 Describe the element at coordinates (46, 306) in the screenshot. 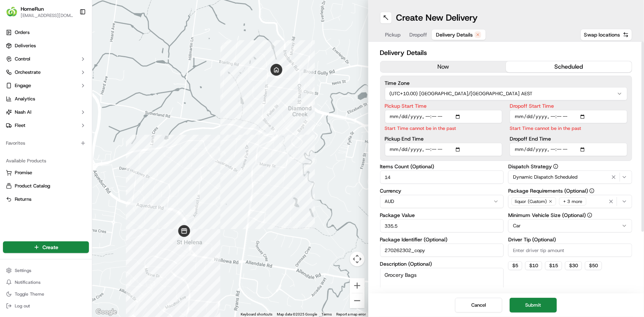

I see `button: Log out` at that location.